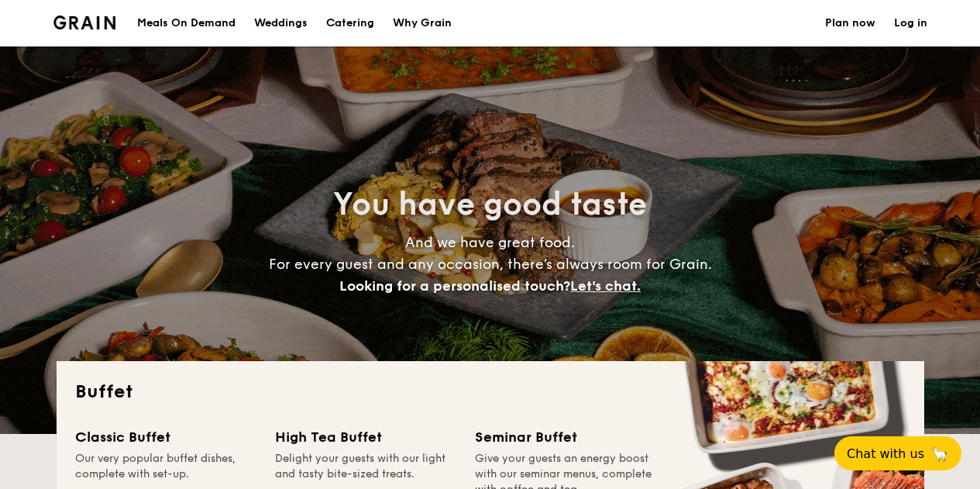 The height and width of the screenshot is (489, 980). I want to click on span: And we have great food. For every guest and any occasion, there’s always room for Grain., so click(490, 264).